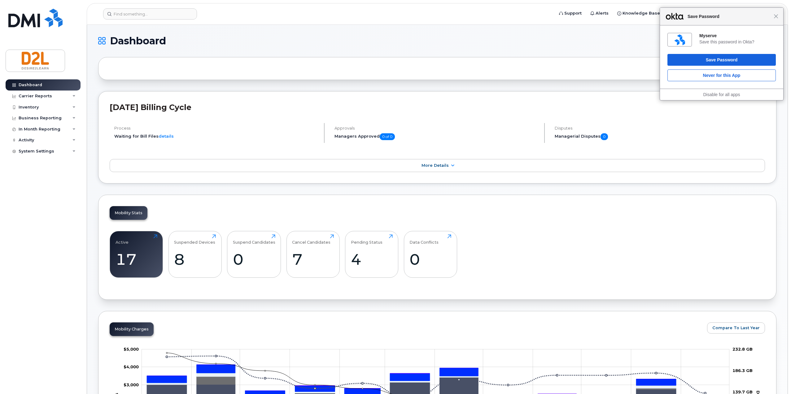 The height and width of the screenshot is (394, 791). I want to click on h5: Managerial Disputes, so click(660, 137).